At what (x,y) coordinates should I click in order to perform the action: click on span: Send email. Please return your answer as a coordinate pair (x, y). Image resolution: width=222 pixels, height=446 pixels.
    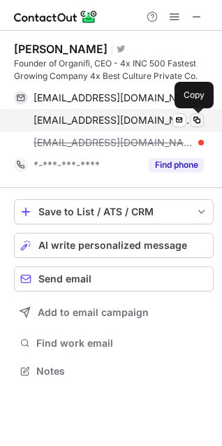
    Looking at the image, I should click on (65, 279).